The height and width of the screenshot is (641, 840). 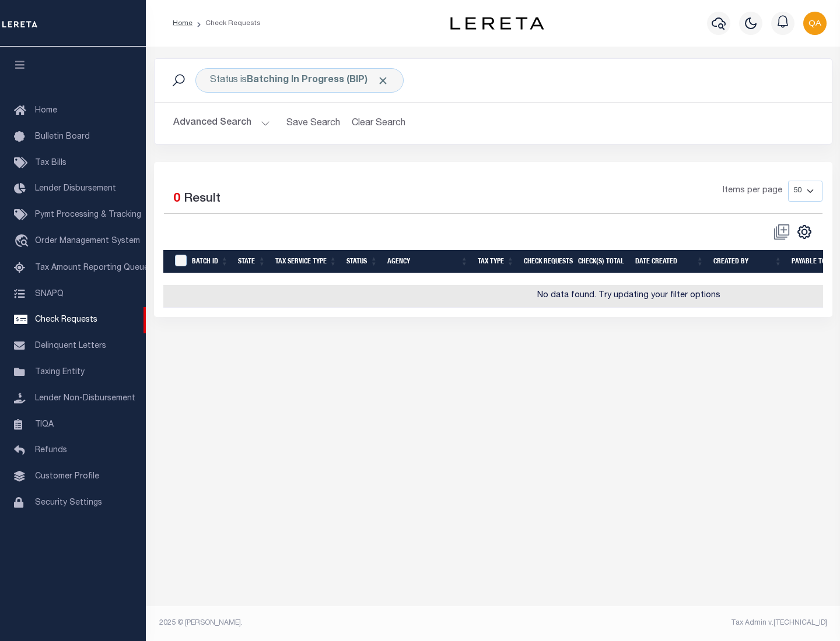 I want to click on span: Tax Bills, so click(x=51, y=163).